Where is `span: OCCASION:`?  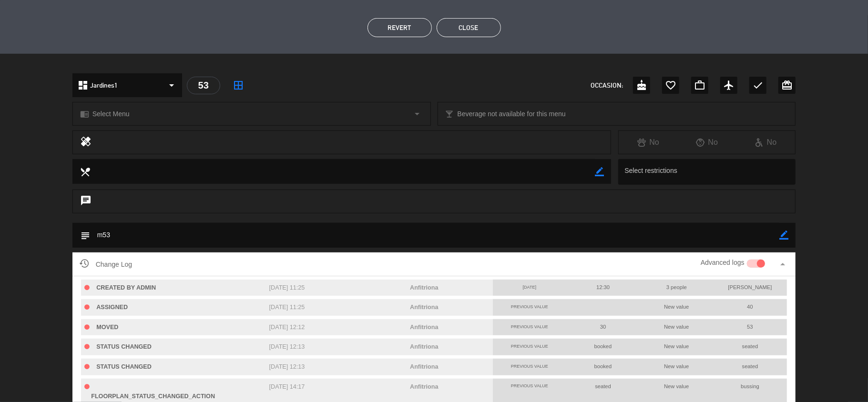 span: OCCASION: is located at coordinates (607, 85).